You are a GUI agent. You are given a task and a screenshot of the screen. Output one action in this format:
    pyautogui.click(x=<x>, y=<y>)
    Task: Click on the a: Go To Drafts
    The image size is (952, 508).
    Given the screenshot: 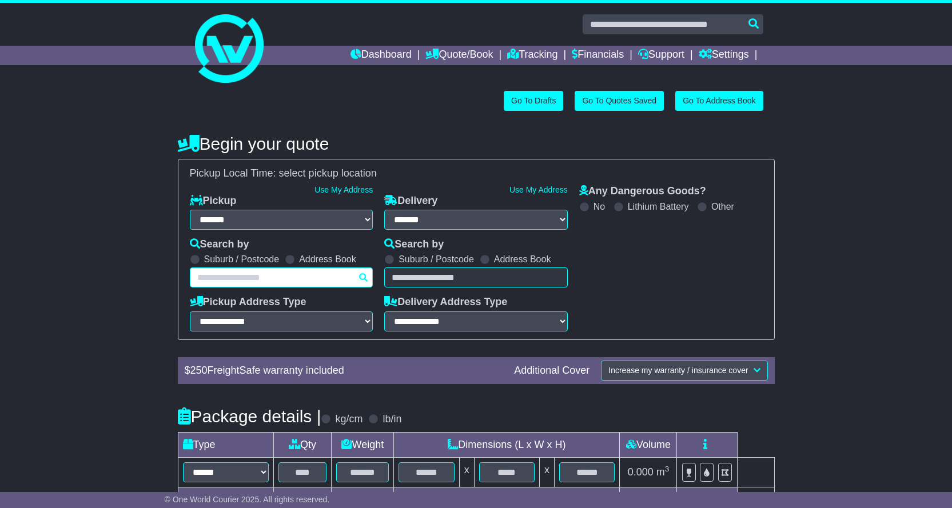 What is the action you would take?
    pyautogui.click(x=534, y=101)
    